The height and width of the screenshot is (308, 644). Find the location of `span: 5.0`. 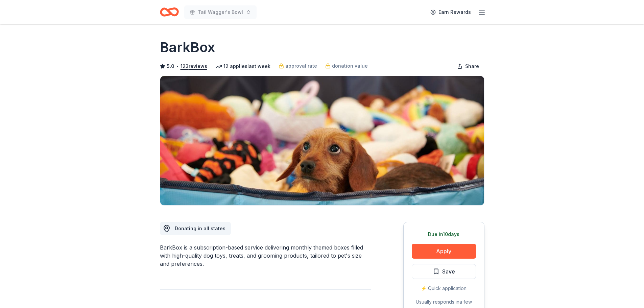

span: 5.0 is located at coordinates (170, 66).